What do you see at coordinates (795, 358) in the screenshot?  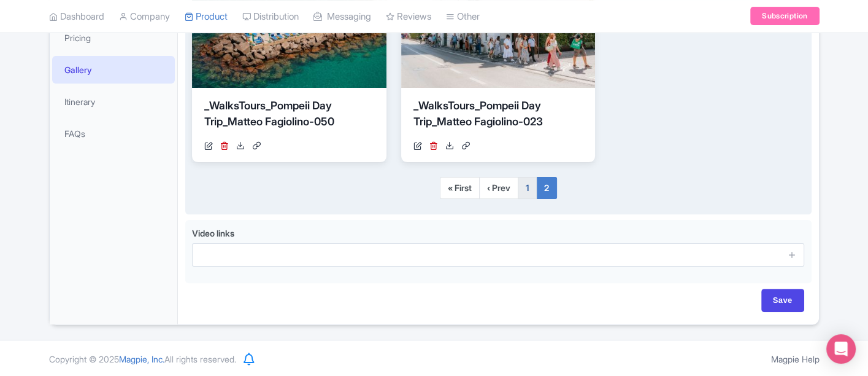 I see `a: Magpie Help` at bounding box center [795, 358].